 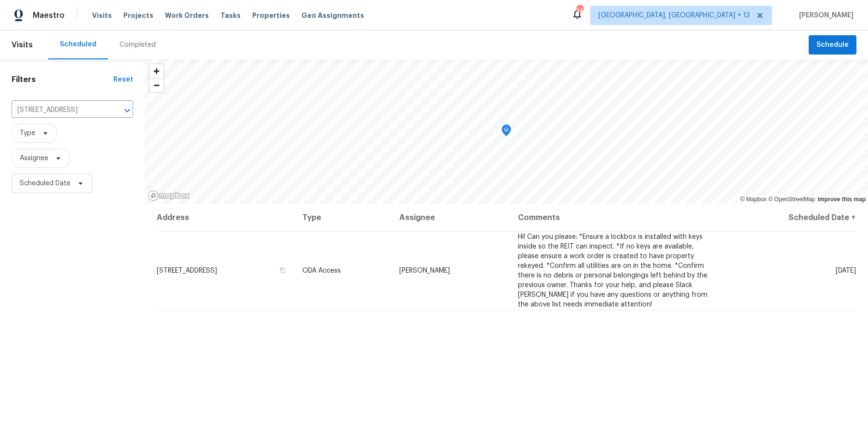 What do you see at coordinates (62, 80) in the screenshot?
I see `h1: Filters` at bounding box center [62, 80].